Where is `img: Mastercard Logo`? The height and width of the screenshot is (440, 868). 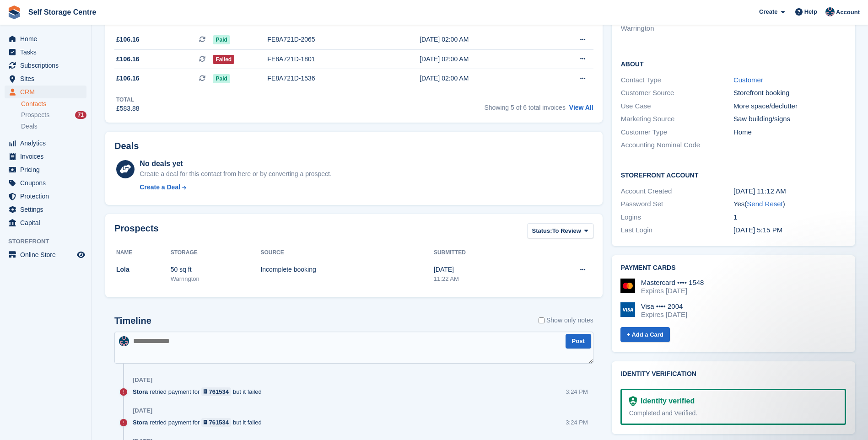 img: Mastercard Logo is located at coordinates (628, 285).